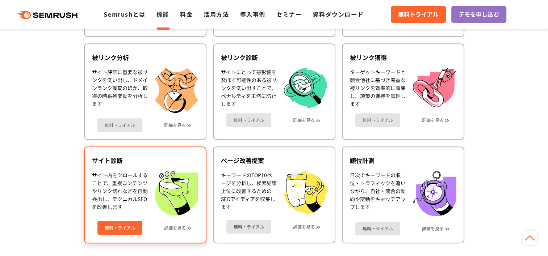 The image size is (548, 256). I want to click on div: 被リンク診断, so click(274, 58).